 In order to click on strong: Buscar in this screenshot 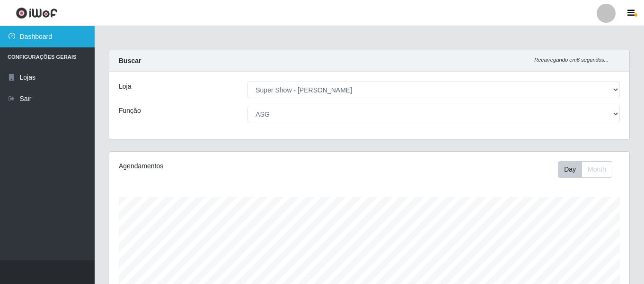, I will do `click(129, 61)`.